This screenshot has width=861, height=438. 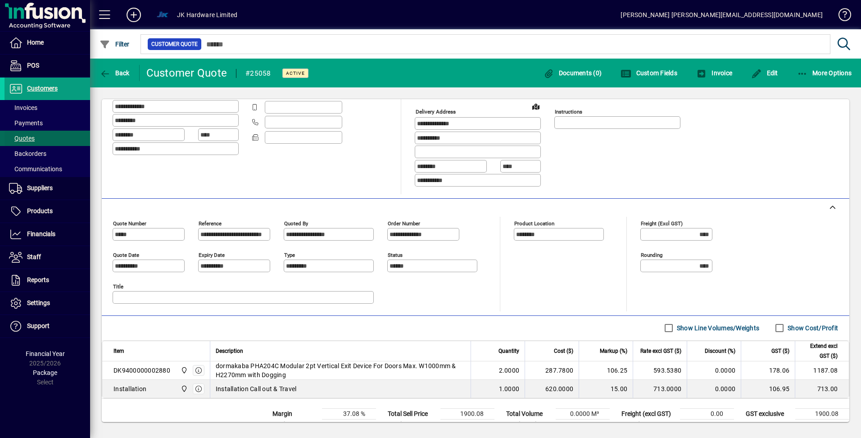 What do you see at coordinates (114, 44) in the screenshot?
I see `button: Filter` at bounding box center [114, 44].